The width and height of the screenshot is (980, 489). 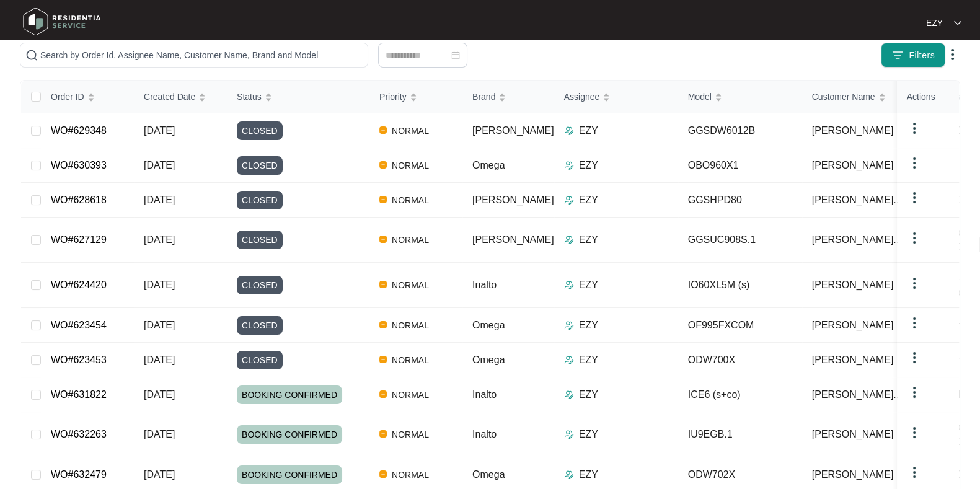 What do you see at coordinates (923, 56) in the screenshot?
I see `span: Filters` at bounding box center [923, 56].